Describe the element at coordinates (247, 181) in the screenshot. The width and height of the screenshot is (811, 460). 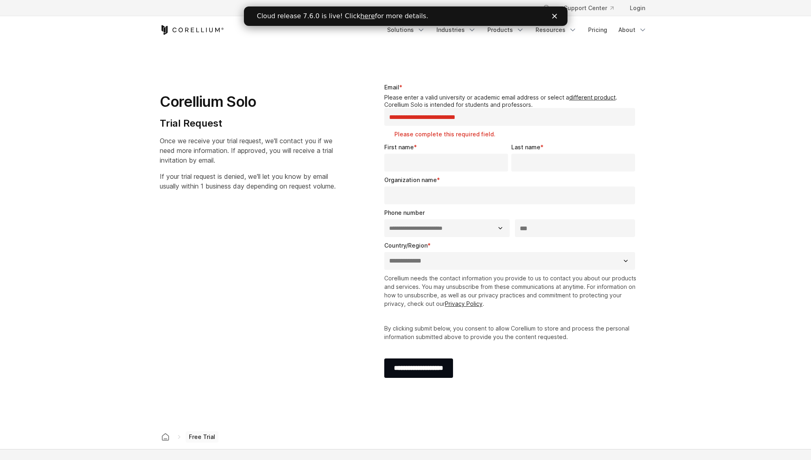
I see `span: If your trial request is denied, we'll let you know by email usually within 1 business day depend...` at that location.